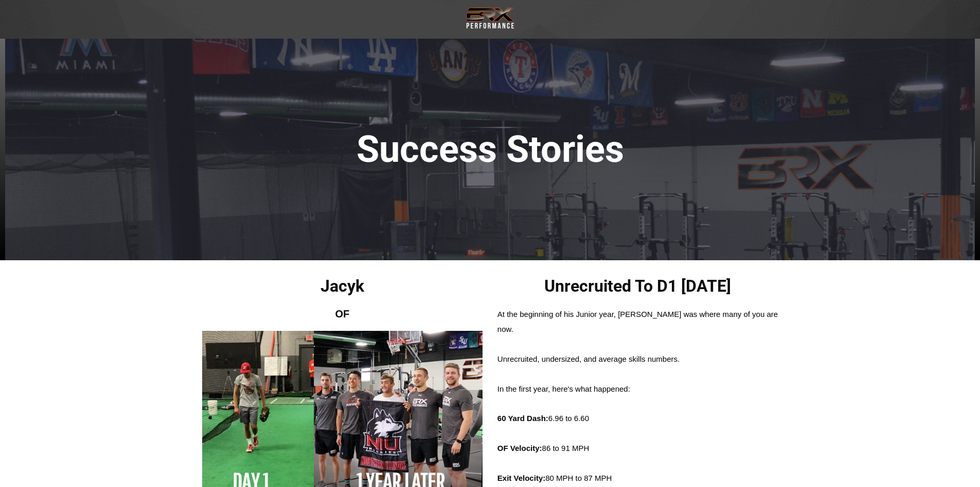 The height and width of the screenshot is (487, 980). Describe the element at coordinates (519, 447) in the screenshot. I see `strong: OF Velocity:` at that location.